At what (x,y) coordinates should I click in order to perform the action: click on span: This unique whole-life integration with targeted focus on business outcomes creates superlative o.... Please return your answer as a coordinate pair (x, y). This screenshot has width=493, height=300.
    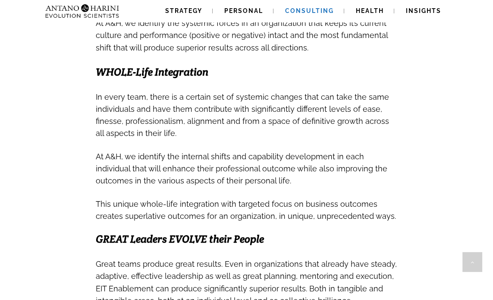
    Looking at the image, I should click on (246, 210).